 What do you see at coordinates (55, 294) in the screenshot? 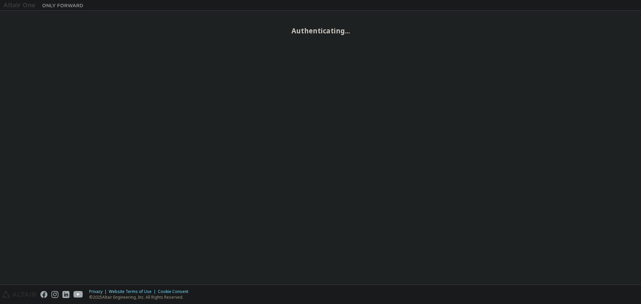
I see `img: instagram.svg` at bounding box center [55, 294].